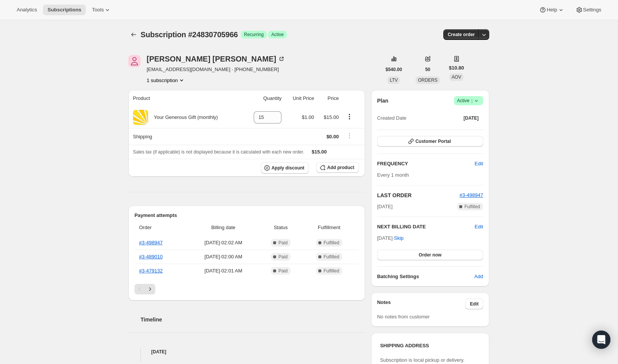 This screenshot has height=364, width=618. What do you see at coordinates (461, 34) in the screenshot?
I see `button: Create order` at bounding box center [461, 34].